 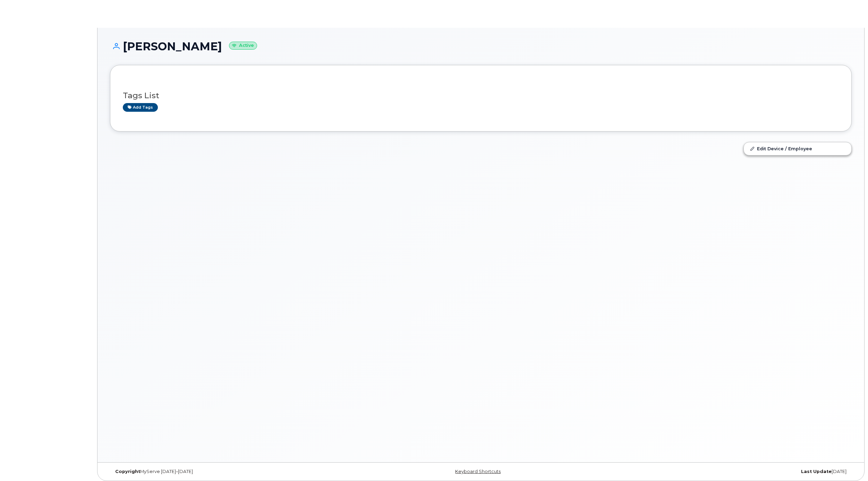 I want to click on a: Keyboard Shortcuts, so click(x=478, y=471).